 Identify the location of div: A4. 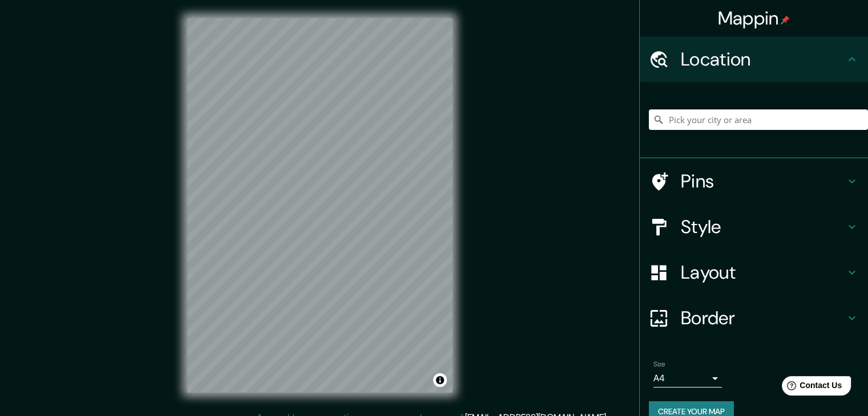
(688, 379).